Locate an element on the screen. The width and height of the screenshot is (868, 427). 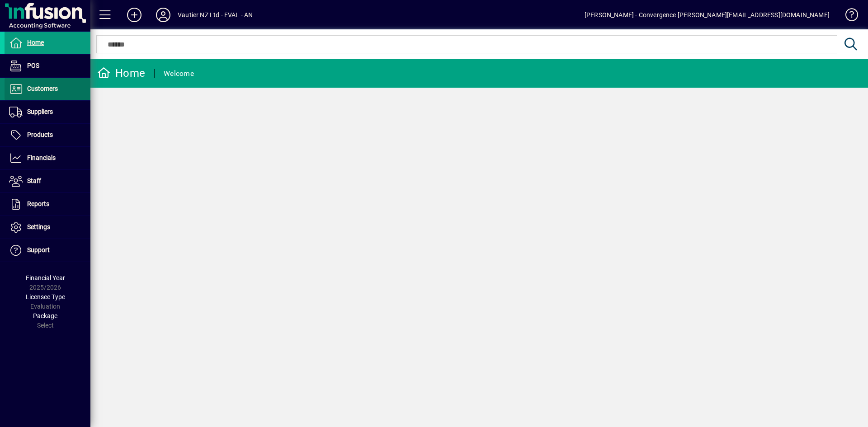
a: Knowledge Base is located at coordinates (847, 16).